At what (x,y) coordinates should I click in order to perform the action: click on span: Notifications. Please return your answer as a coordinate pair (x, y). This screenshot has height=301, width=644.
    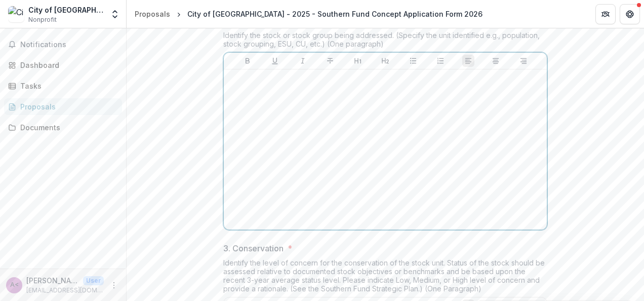
    Looking at the image, I should click on (69, 45).